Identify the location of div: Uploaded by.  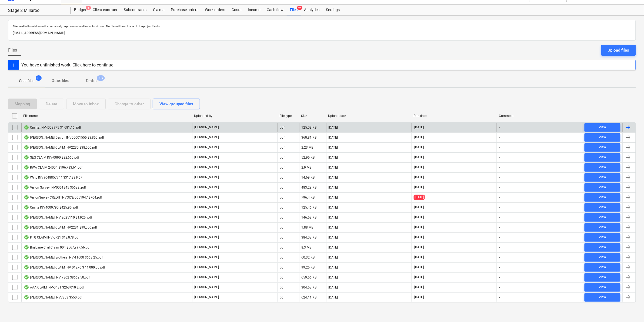
(235, 116).